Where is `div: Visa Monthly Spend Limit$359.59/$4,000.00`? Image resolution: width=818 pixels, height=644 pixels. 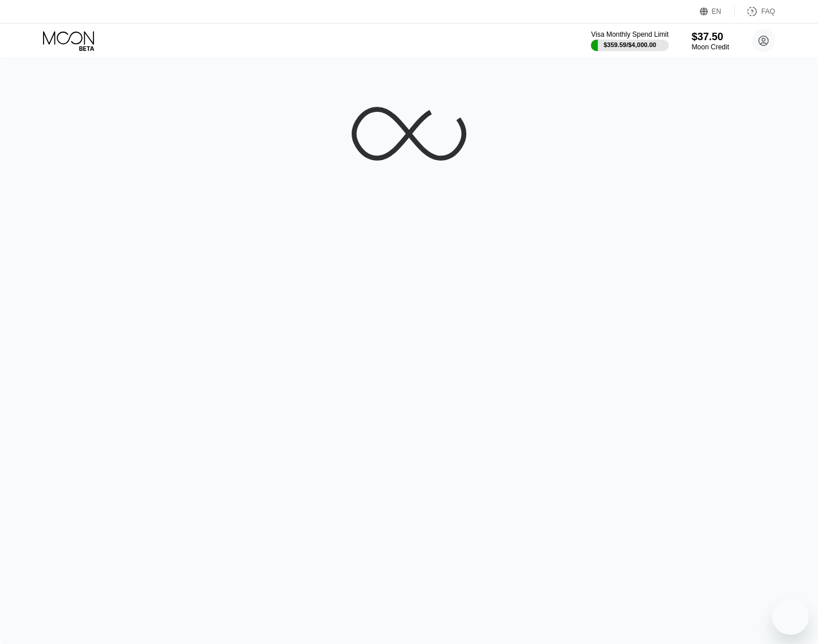 div: Visa Monthly Spend Limit$359.59/$4,000.00 is located at coordinates (630, 40).